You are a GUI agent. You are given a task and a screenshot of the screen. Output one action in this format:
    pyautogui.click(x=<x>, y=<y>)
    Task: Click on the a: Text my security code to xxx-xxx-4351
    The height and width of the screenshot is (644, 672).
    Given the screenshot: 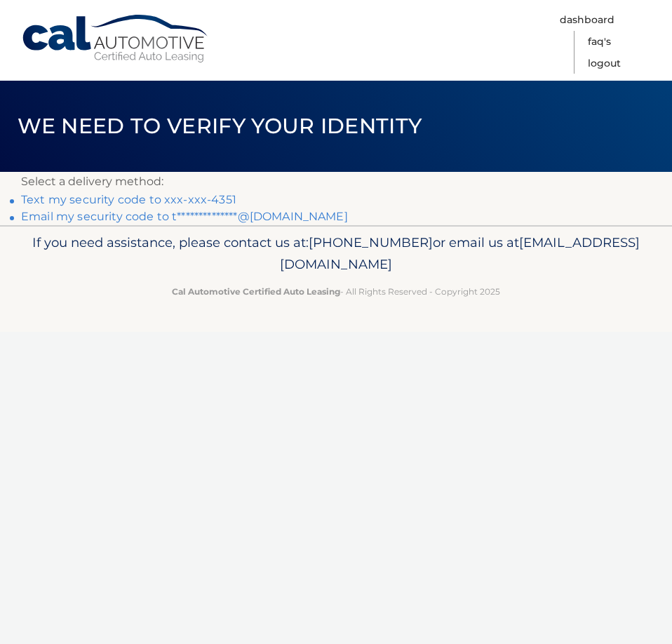 What is the action you would take?
    pyautogui.click(x=128, y=199)
    